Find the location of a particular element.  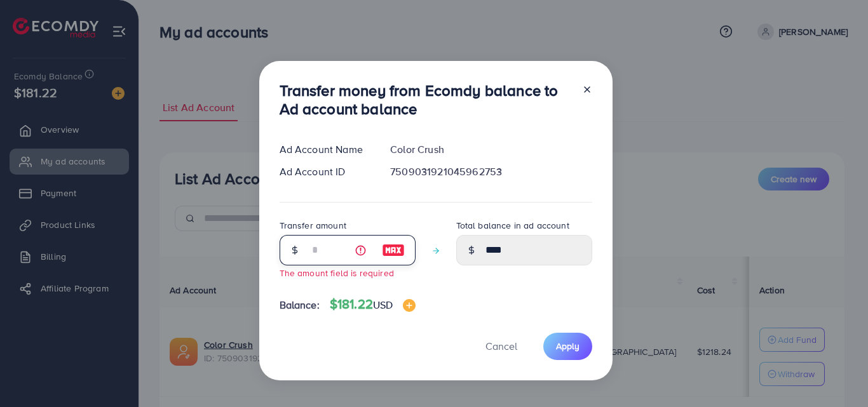

div: Ad Account Name is located at coordinates (324, 150).